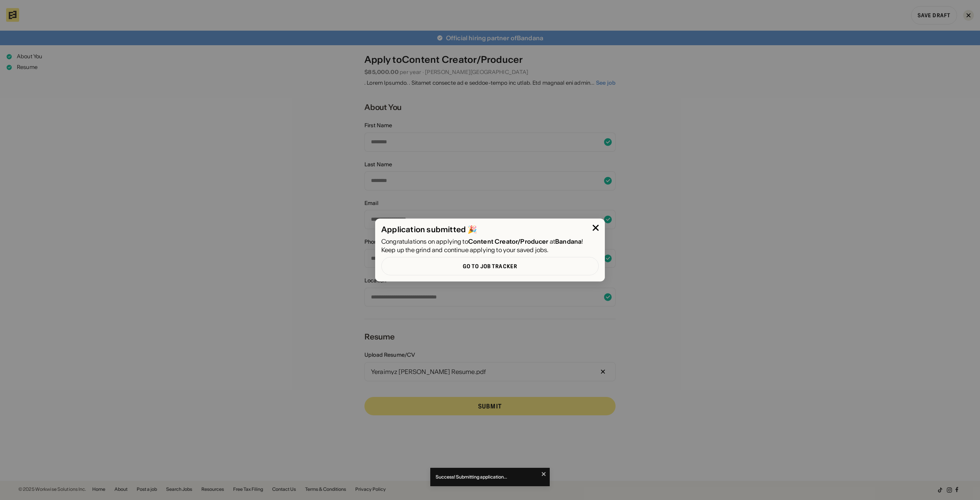 The height and width of the screenshot is (500, 980). Describe the element at coordinates (490, 229) in the screenshot. I see `div: Application submitted 🎉` at that location.